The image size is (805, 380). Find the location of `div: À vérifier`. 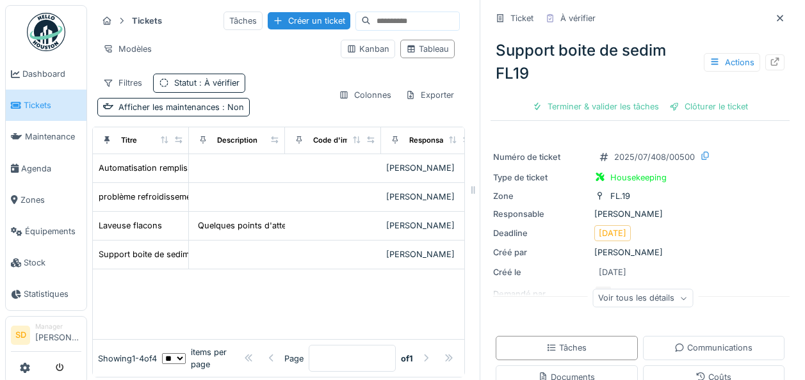

div: À vérifier is located at coordinates (578, 18).